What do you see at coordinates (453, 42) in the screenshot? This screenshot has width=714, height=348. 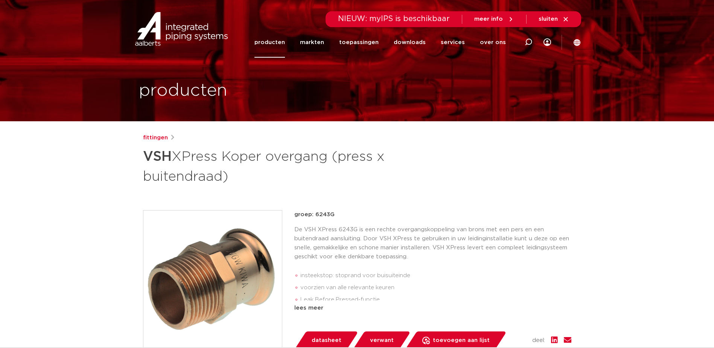 I see `a: services` at bounding box center [453, 42].